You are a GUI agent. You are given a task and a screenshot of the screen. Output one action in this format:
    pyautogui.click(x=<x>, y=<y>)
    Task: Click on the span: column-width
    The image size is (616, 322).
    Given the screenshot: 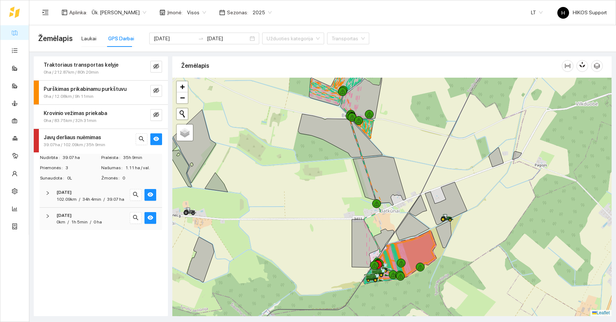 What is the action you would take?
    pyautogui.click(x=567, y=66)
    